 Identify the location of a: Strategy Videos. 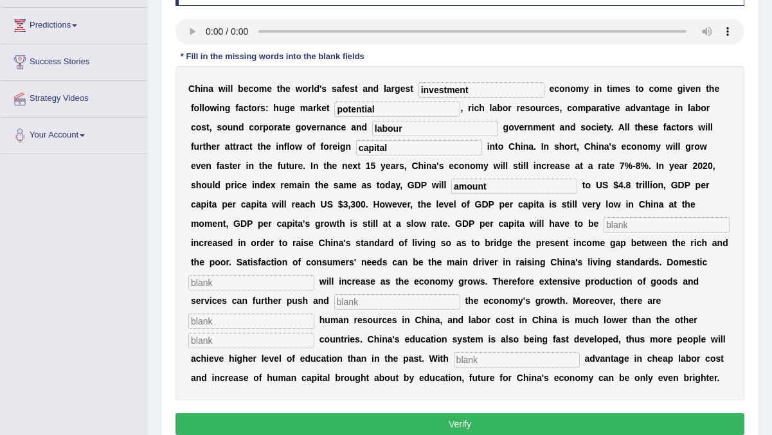
(74, 97).